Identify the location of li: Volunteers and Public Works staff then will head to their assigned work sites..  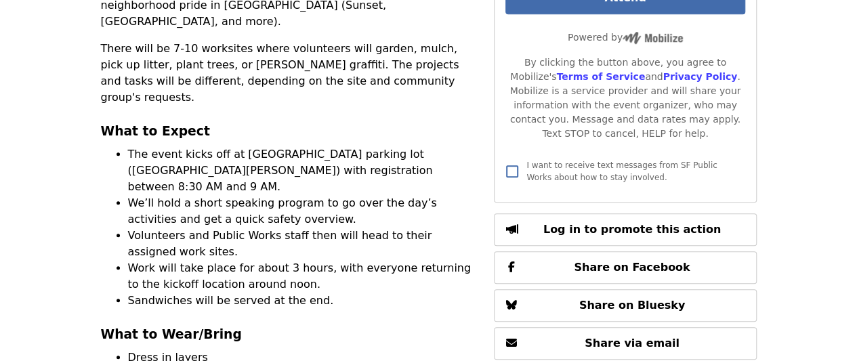
(303, 244).